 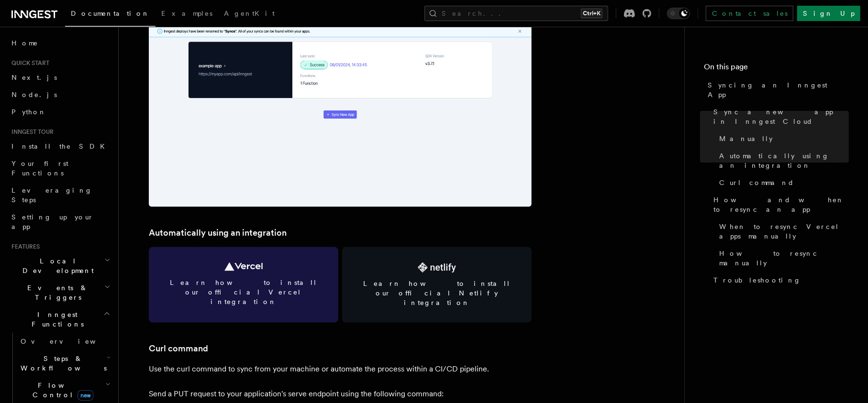 I want to click on a: Install the SDK, so click(x=60, y=146).